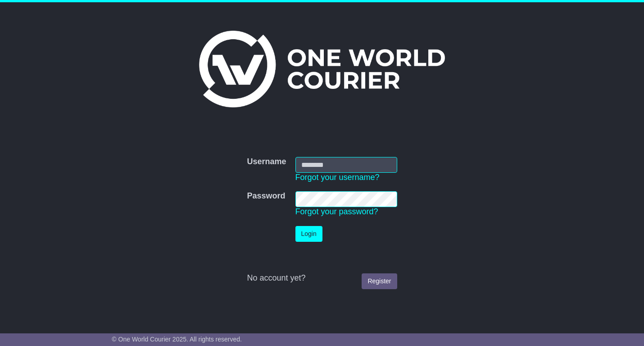 This screenshot has width=644, height=346. I want to click on button: Login, so click(309, 233).